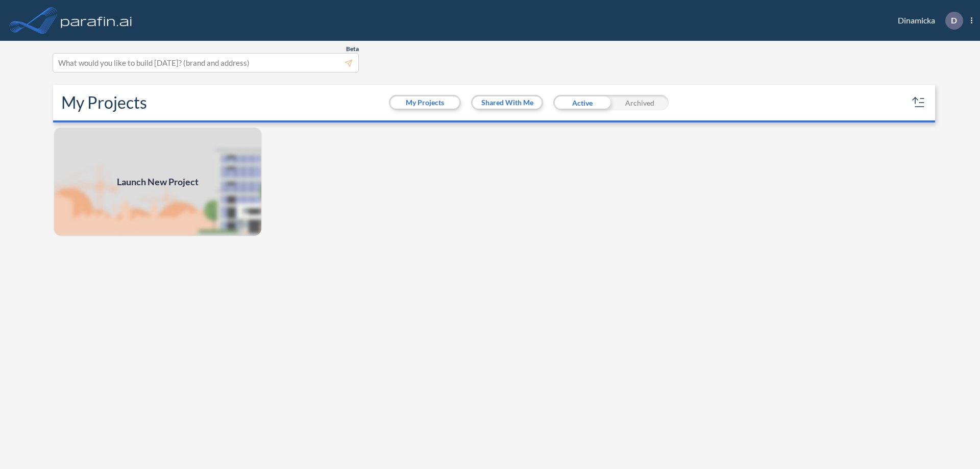 The image size is (980, 469). I want to click on button: Shared With Me, so click(507, 102).